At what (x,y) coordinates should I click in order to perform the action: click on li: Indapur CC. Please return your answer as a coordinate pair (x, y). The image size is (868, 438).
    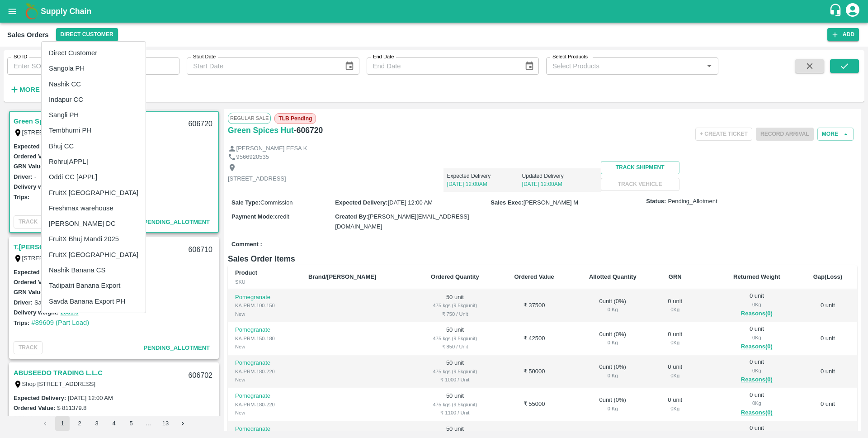
    Looking at the image, I should click on (94, 100).